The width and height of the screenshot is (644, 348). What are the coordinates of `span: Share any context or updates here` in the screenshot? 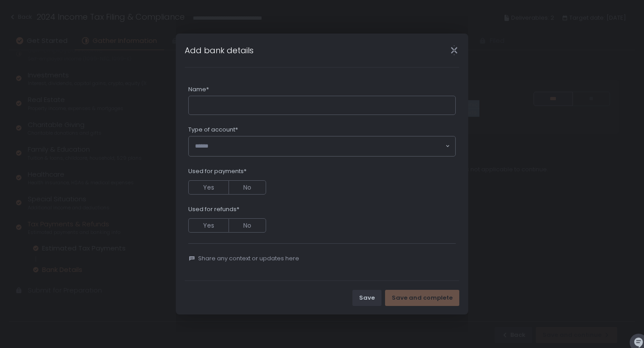 It's located at (249, 258).